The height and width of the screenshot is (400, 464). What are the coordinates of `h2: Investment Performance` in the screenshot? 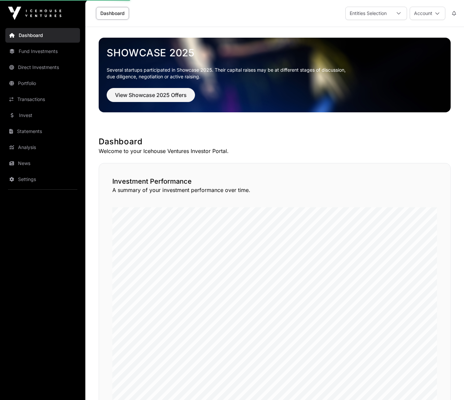 It's located at (275, 181).